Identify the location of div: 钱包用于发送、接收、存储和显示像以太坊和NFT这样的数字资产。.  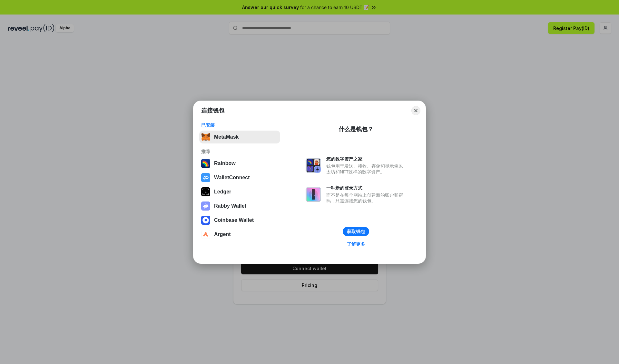
(366, 169).